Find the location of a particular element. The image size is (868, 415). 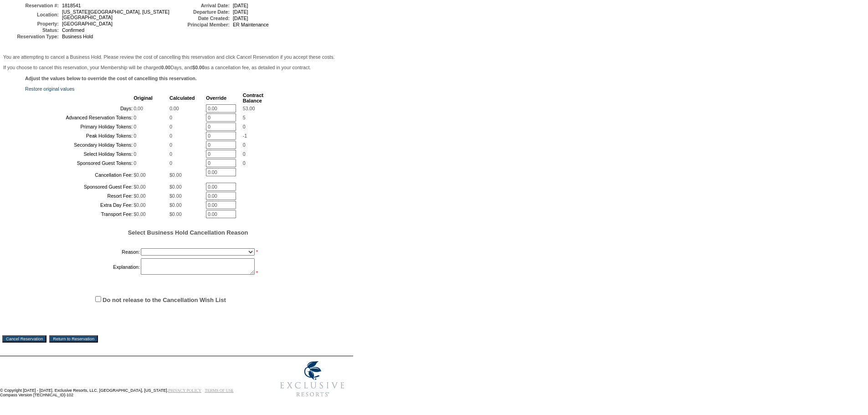

input: Cancel Reservation is located at coordinates (24, 339).